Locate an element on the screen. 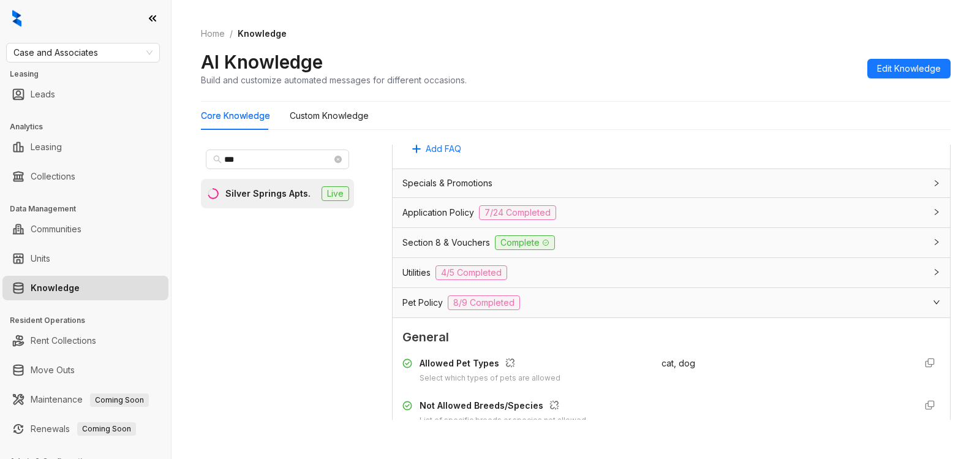 The image size is (980, 459). a: Communities is located at coordinates (56, 230).